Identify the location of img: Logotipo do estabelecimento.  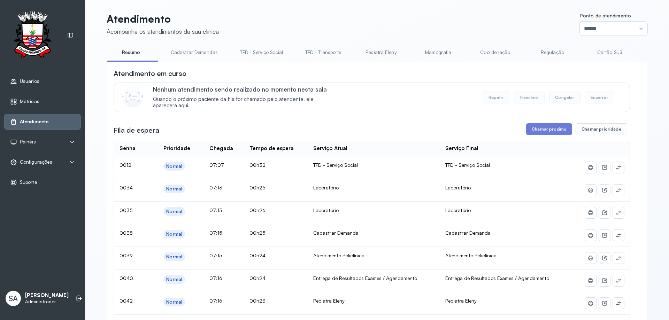
(32, 35).